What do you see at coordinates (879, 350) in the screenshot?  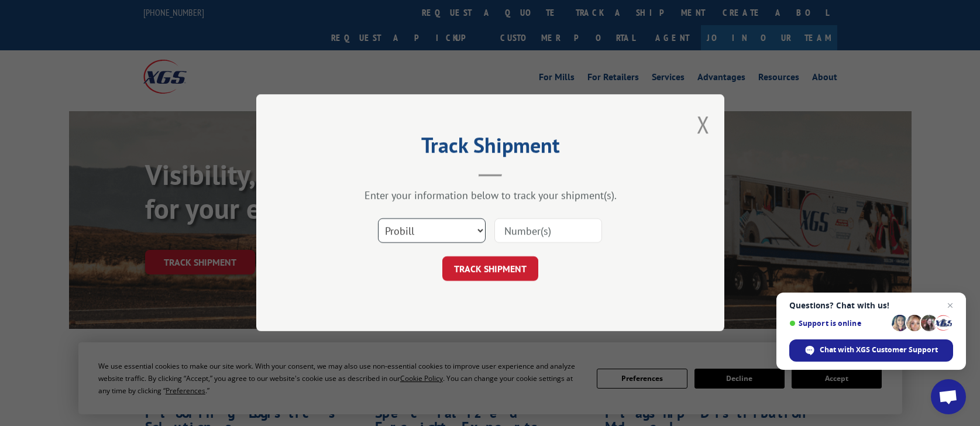 I see `span: Chat with XGS Customer Support` at bounding box center [879, 350].